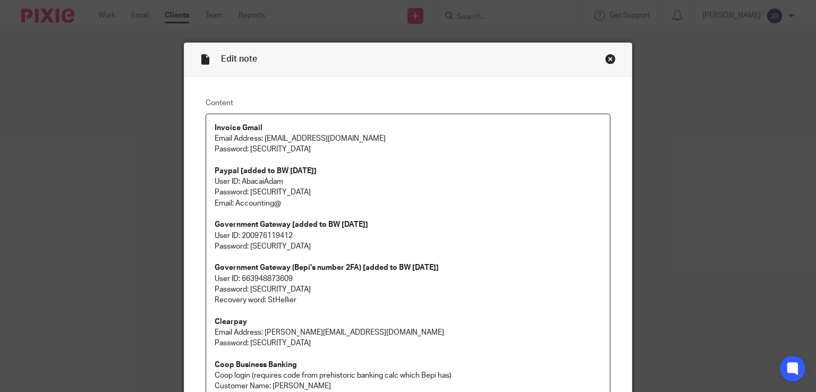 This screenshot has width=816, height=392. Describe the element at coordinates (610, 59) in the screenshot. I see `div: Close this dialog window` at that location.